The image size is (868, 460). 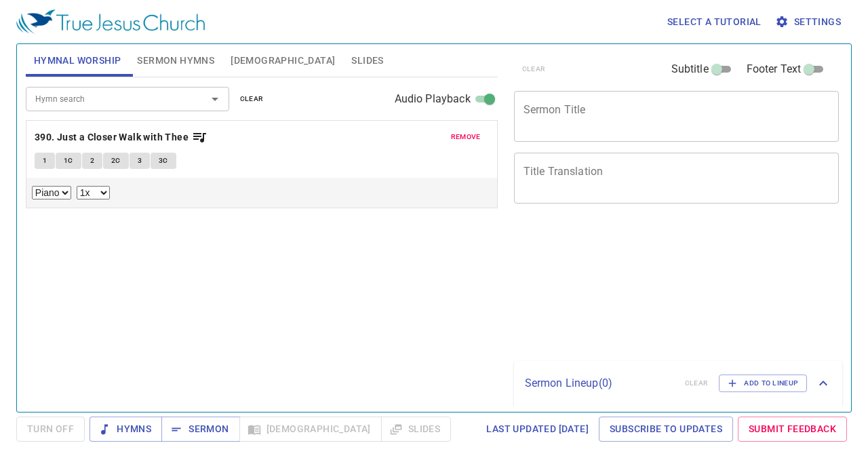 What do you see at coordinates (433, 100) in the screenshot?
I see `span: Audio Playback` at bounding box center [433, 100].